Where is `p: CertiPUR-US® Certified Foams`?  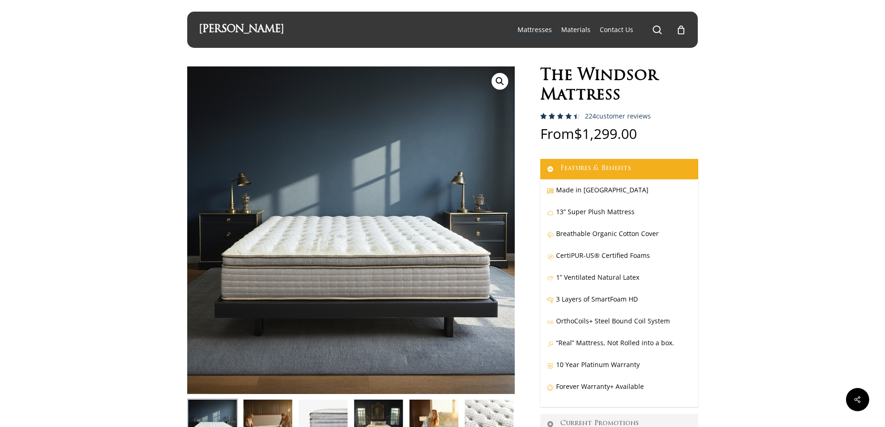
p: CertiPUR-US® Certified Foams is located at coordinates (619, 260).